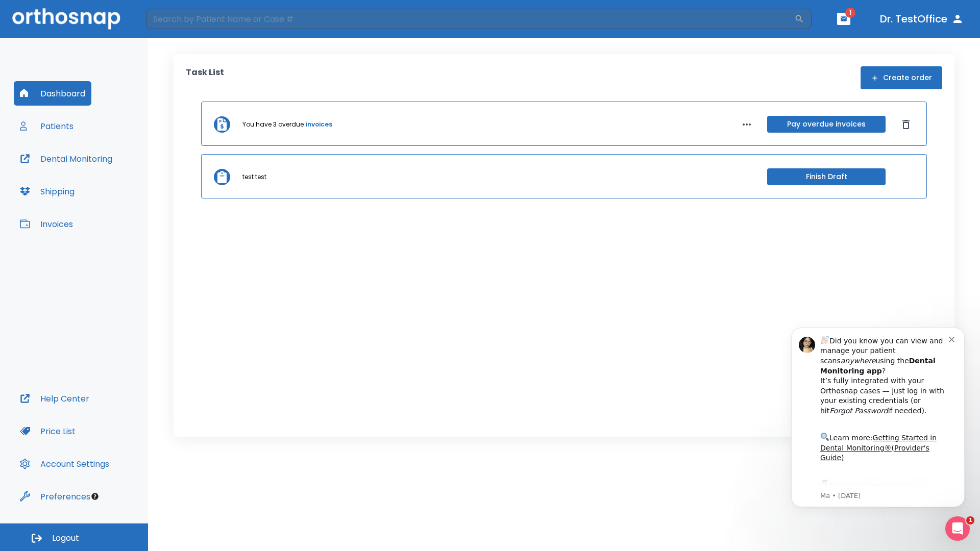 The image size is (980, 551). Describe the element at coordinates (55, 496) in the screenshot. I see `a: Preferences` at that location.